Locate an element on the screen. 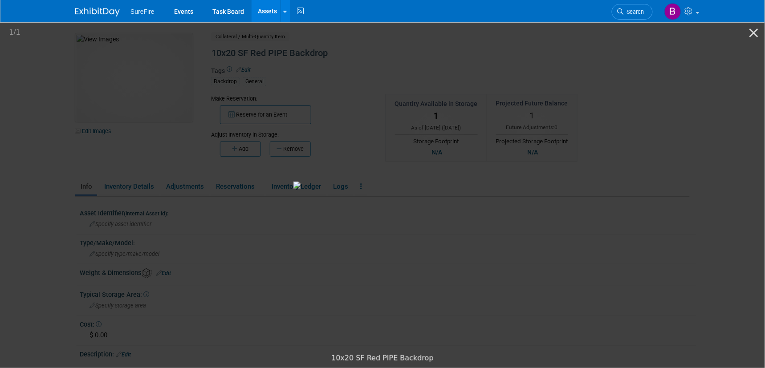  img: ExhibitDay is located at coordinates (98, 12).